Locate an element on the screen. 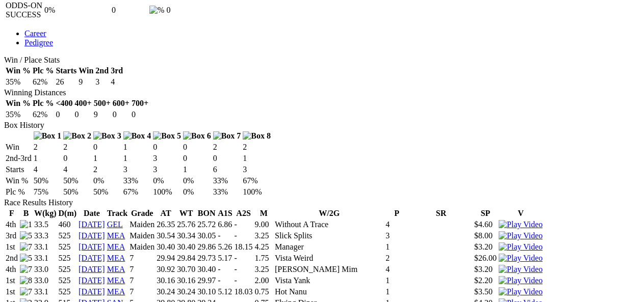 The width and height of the screenshot is (644, 302). th: B is located at coordinates (26, 213).